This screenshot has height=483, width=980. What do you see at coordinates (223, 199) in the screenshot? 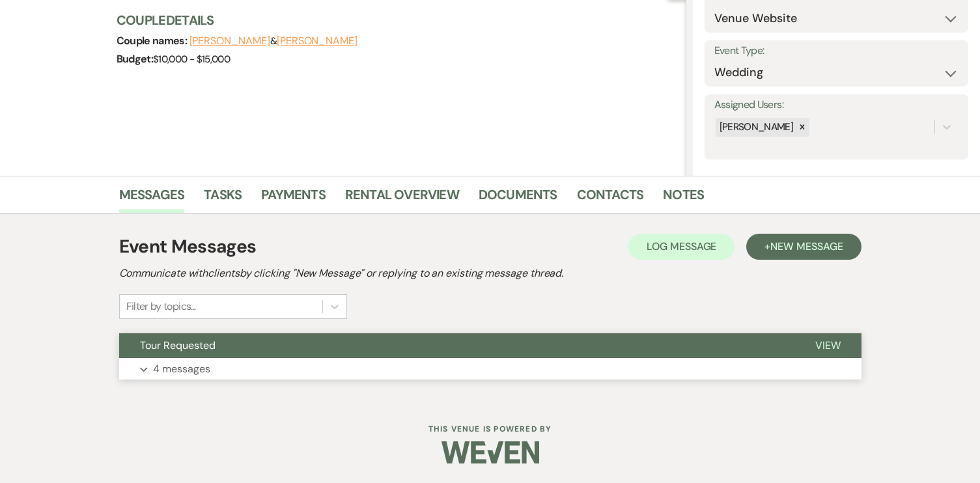
I see `a: Tasks` at bounding box center [223, 199].